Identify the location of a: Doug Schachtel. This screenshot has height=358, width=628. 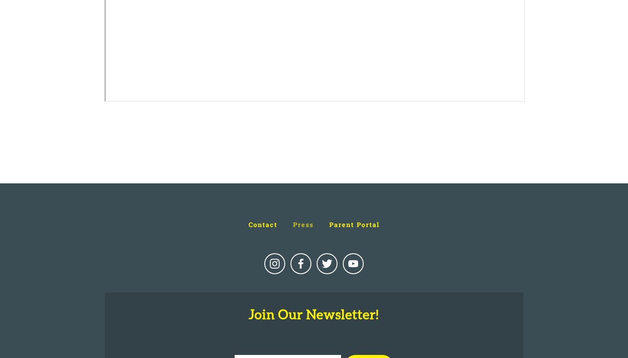
(353, 264).